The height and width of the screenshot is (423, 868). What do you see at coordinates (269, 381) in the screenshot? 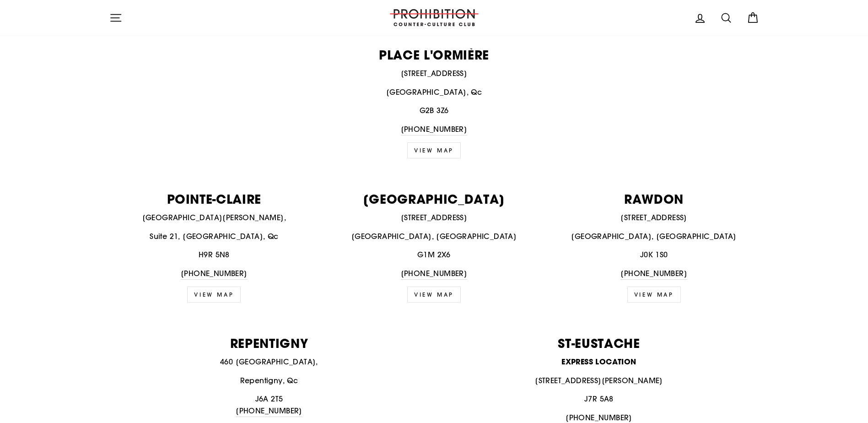
I see `p: Repentigny, Qc` at bounding box center [269, 381].